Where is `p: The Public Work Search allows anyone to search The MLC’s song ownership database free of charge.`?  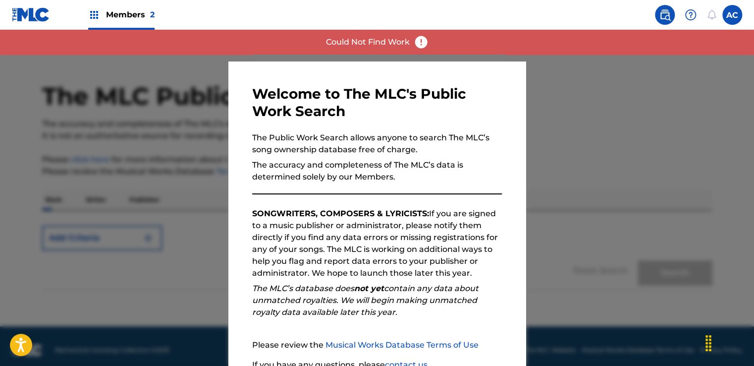 p: The Public Work Search allows anyone to search The MLC’s song ownership database free of charge. is located at coordinates (377, 144).